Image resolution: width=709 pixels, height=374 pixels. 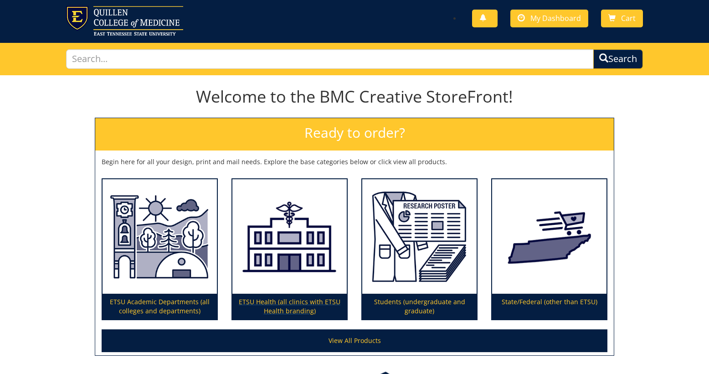 What do you see at coordinates (355, 134) in the screenshot?
I see `h2: Ready to order?` at bounding box center [355, 134].